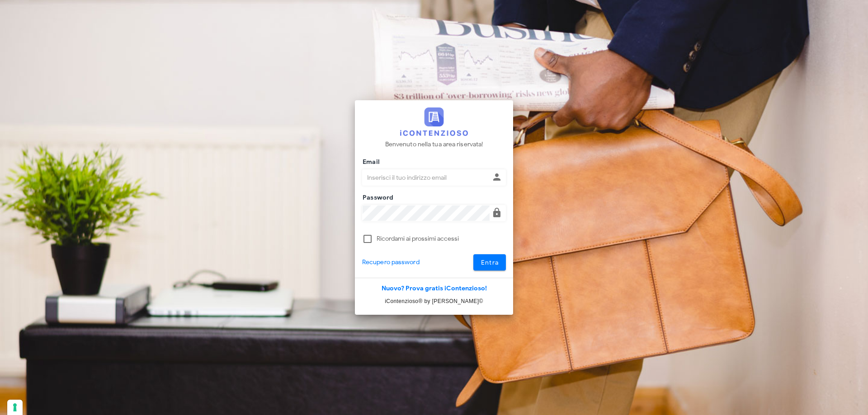 The height and width of the screenshot is (415, 868). Describe the element at coordinates (370, 162) in the screenshot. I see `label: Email` at that location.